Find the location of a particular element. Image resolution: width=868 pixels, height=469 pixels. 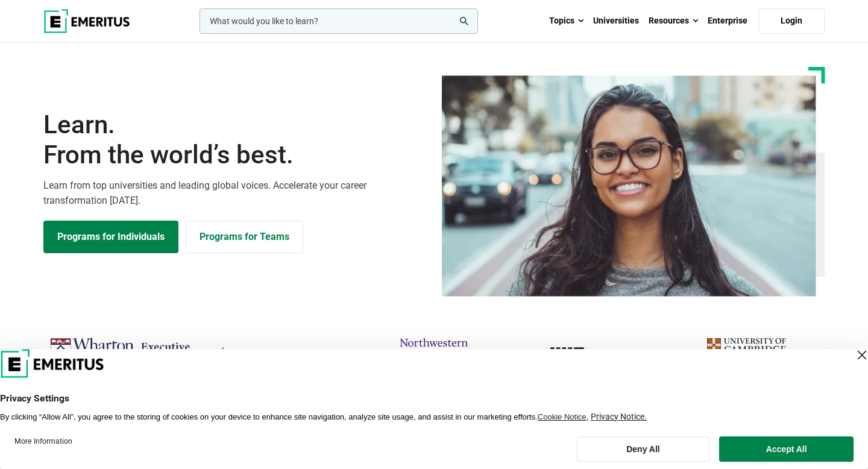

img: Learn from the world's best is located at coordinates (629, 185).